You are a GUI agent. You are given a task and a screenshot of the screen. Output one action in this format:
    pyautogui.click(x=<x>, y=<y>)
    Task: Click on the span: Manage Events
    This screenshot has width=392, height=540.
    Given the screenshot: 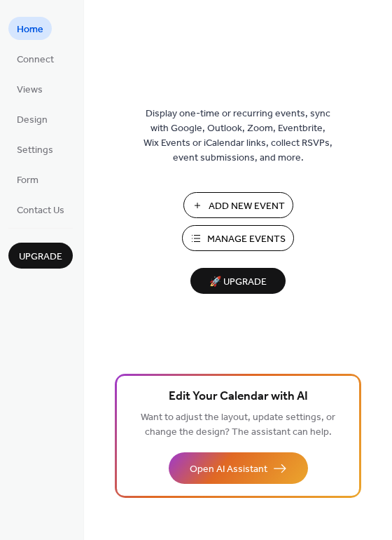 What is the action you would take?
    pyautogui.click(x=246, y=239)
    